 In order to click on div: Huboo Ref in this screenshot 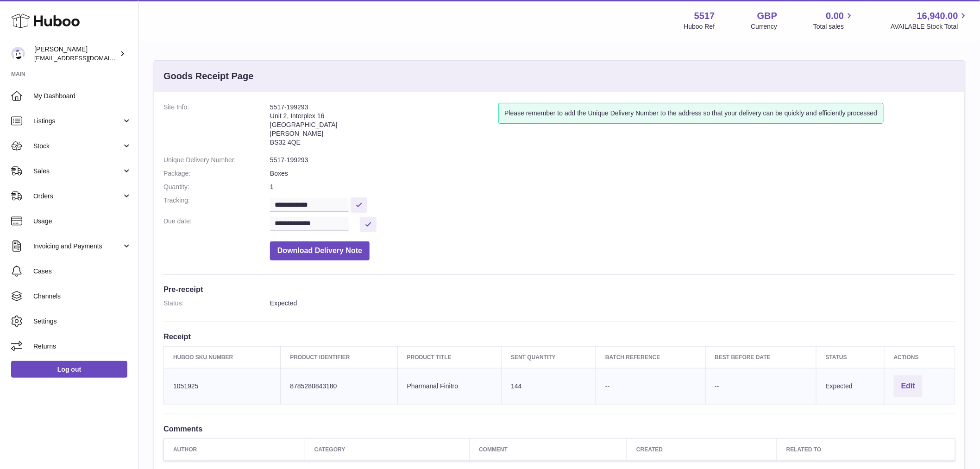, I will do `click(700, 26)`.